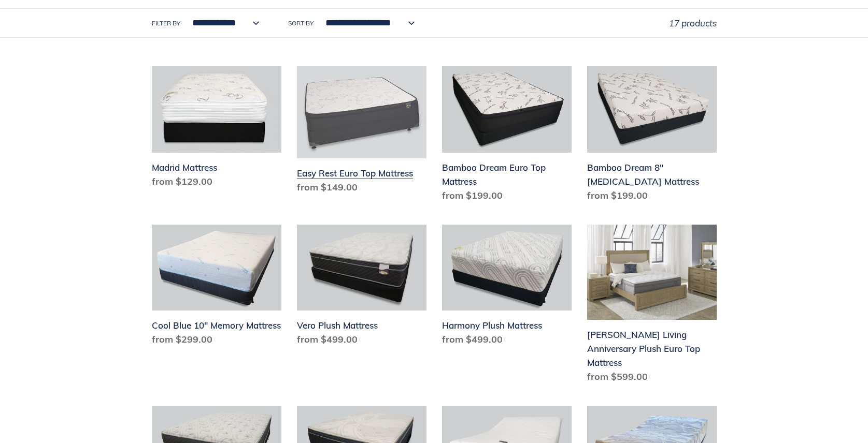 This screenshot has height=443, width=868. Describe the element at coordinates (361, 132) in the screenshot. I see `a: Easy Rest Euro Top Mattress` at that location.